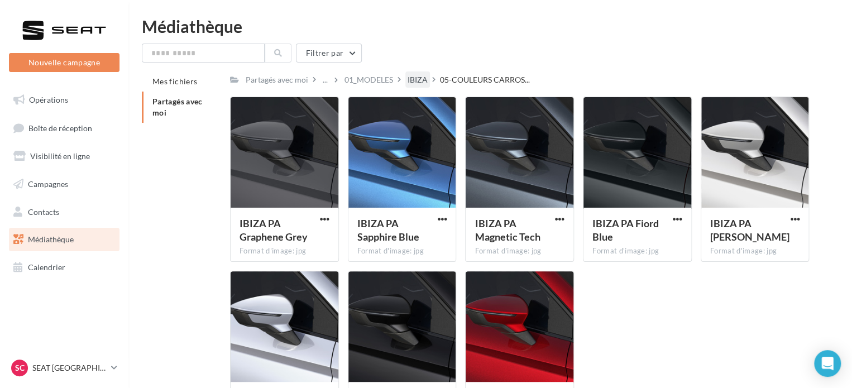 The image size is (852, 388). I want to click on span: Calendrier, so click(46, 267).